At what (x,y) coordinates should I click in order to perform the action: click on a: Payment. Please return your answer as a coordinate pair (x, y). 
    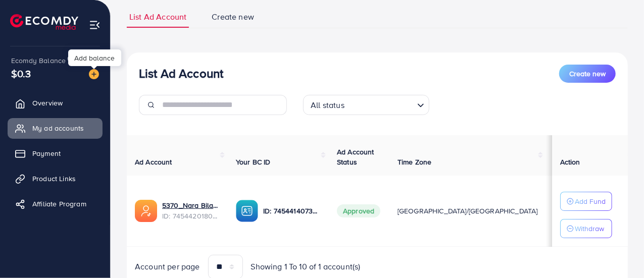
    Looking at the image, I should click on (55, 153).